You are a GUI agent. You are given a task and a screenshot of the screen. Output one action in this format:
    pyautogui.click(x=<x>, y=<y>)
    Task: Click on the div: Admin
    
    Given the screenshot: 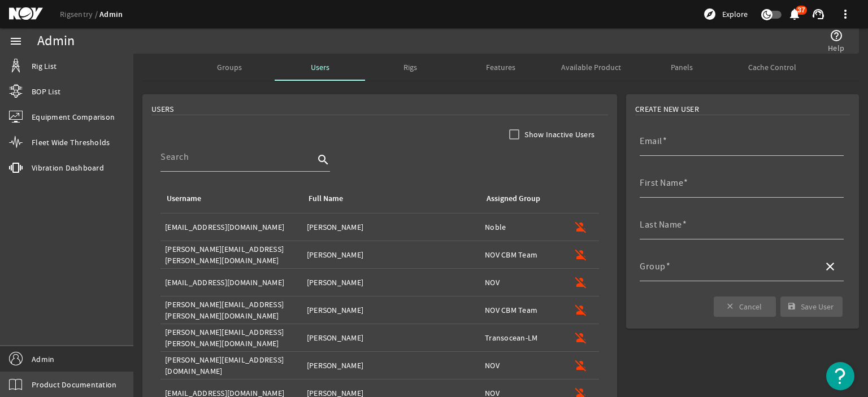 What is the action you would take?
    pyautogui.click(x=56, y=41)
    